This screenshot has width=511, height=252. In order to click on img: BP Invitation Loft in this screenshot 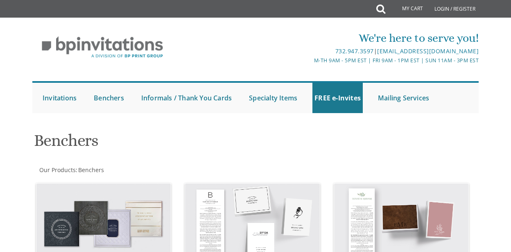, I will do `click(102, 47)`.